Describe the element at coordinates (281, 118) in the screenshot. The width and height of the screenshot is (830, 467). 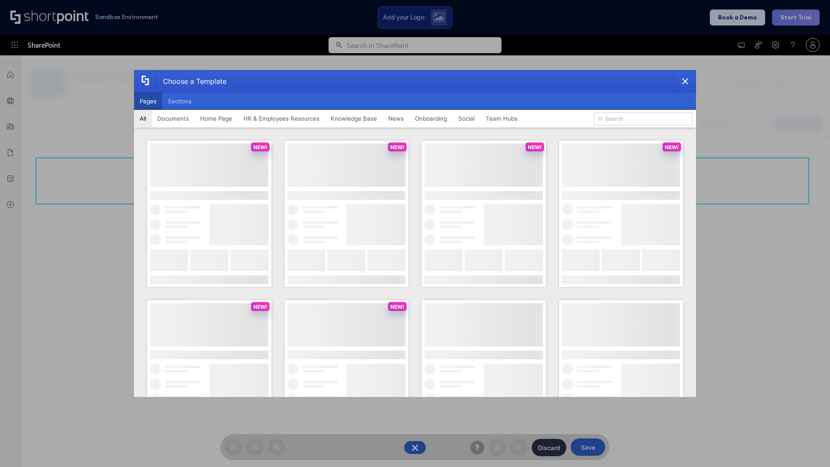
I see `button: HR & Employees Resources` at that location.